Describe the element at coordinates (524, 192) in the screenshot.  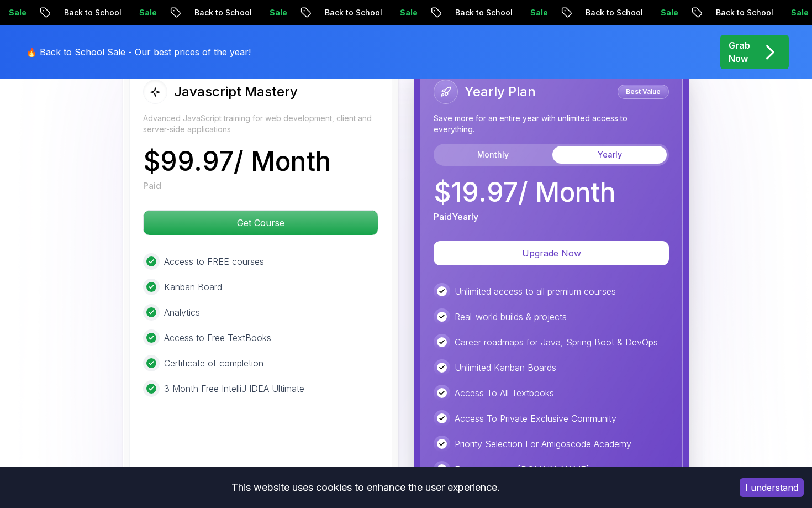
I see `p: $ 19.97 / Month` at that location.